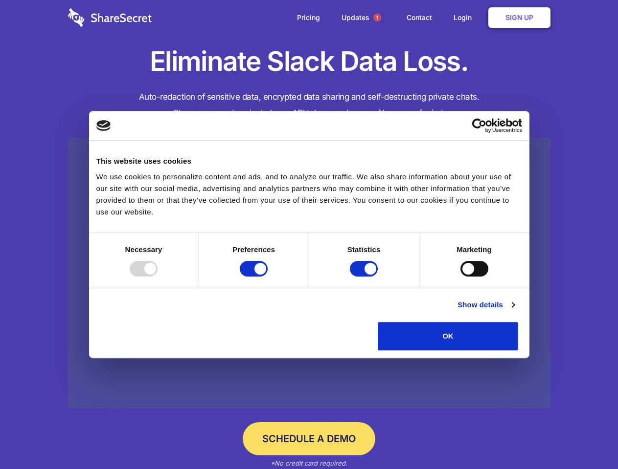 The width and height of the screenshot is (618, 469). I want to click on em: *No credit card required., so click(309, 464).